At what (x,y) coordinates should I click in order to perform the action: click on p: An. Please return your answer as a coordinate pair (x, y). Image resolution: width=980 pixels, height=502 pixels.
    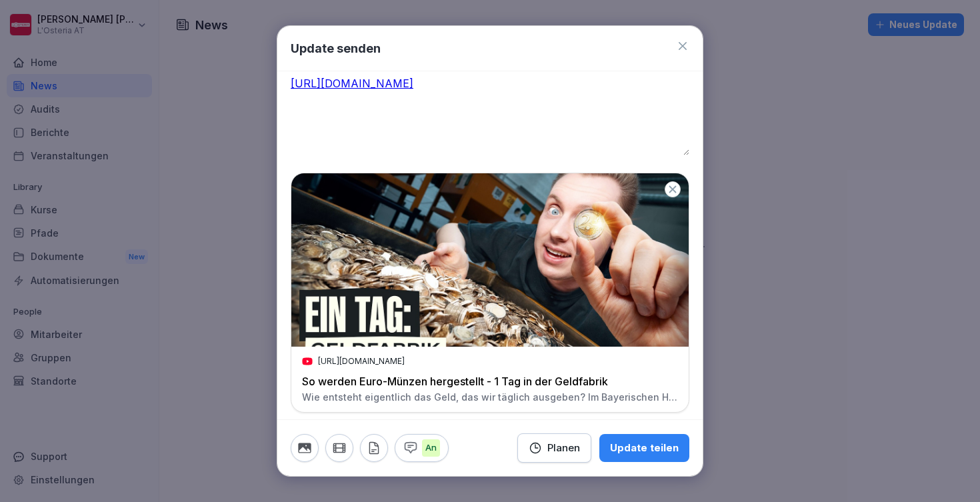
    Looking at the image, I should click on (431, 449).